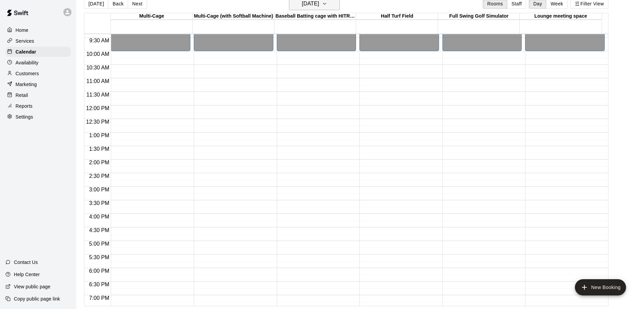 The height and width of the screenshot is (309, 644). What do you see at coordinates (38, 41) in the screenshot?
I see `div: Services` at bounding box center [38, 41].